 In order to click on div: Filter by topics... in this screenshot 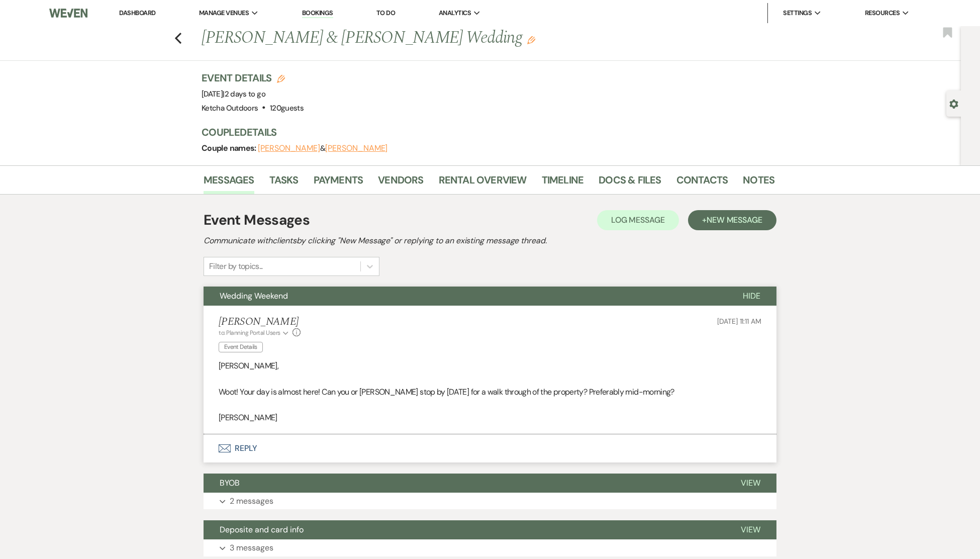, I will do `click(235, 267)`.